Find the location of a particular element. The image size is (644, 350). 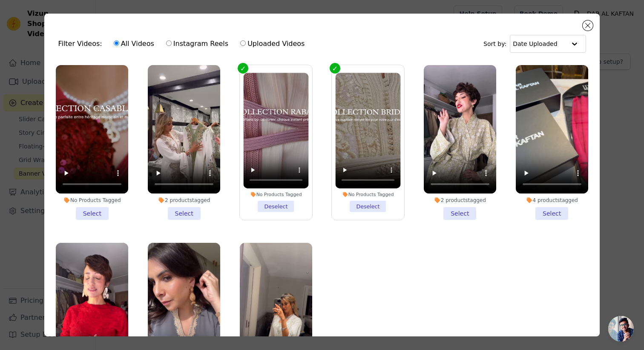

div: Ouvrir le chat is located at coordinates (621, 329).